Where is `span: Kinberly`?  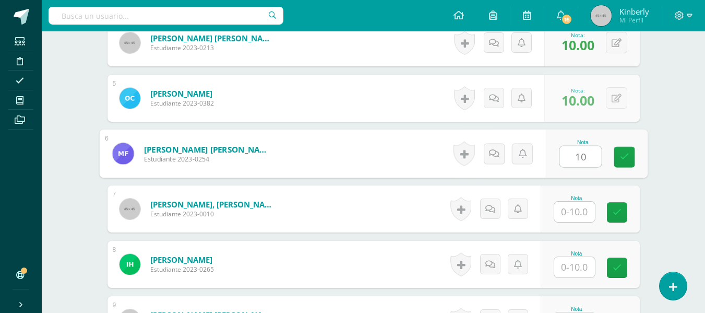
span: Kinberly is located at coordinates (634, 11).